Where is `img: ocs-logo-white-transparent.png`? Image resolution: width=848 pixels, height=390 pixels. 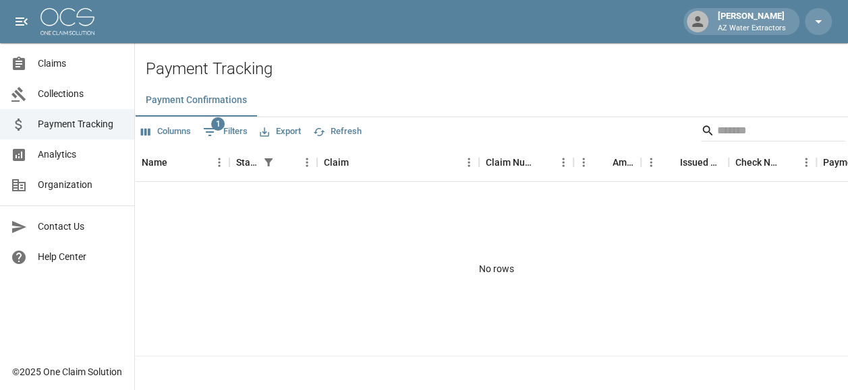
img: ocs-logo-white-transparent.png is located at coordinates (67, 22).